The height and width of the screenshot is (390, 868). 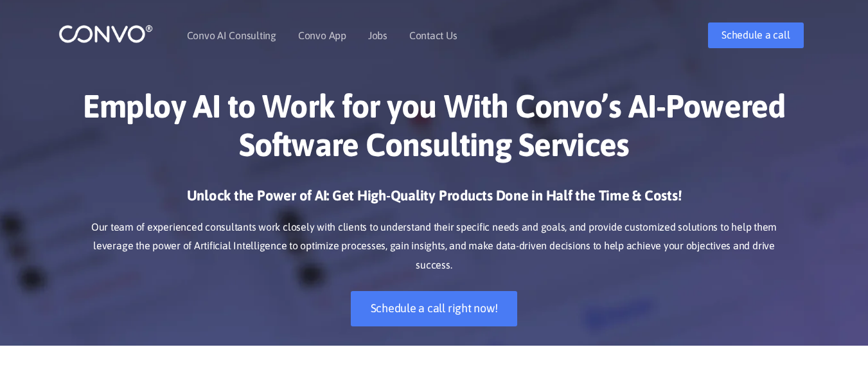 What do you see at coordinates (435, 200) in the screenshot?
I see `h3: Unlock the Power of AI: Get High-Quality Products Done in Half the Time & Costs!` at bounding box center [435, 200].